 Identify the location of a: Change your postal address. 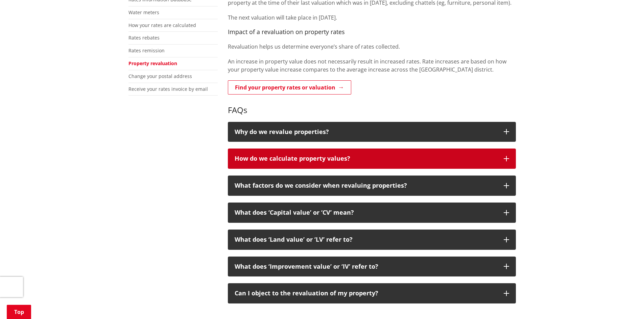
(160, 76).